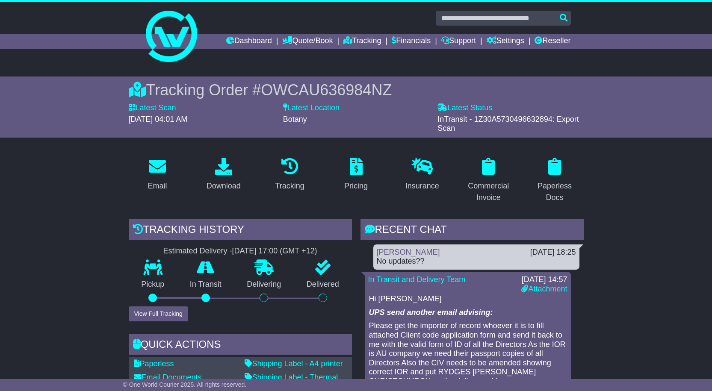 Image resolution: width=712 pixels, height=391 pixels. Describe the element at coordinates (157, 175) in the screenshot. I see `a: Email` at that location.